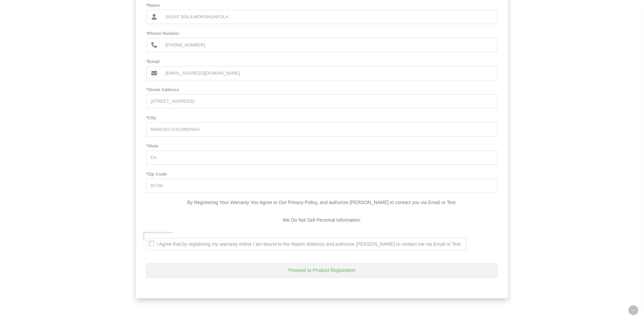  What do you see at coordinates (322, 270) in the screenshot?
I see `button: Proceed to Product Registration` at bounding box center [322, 270].